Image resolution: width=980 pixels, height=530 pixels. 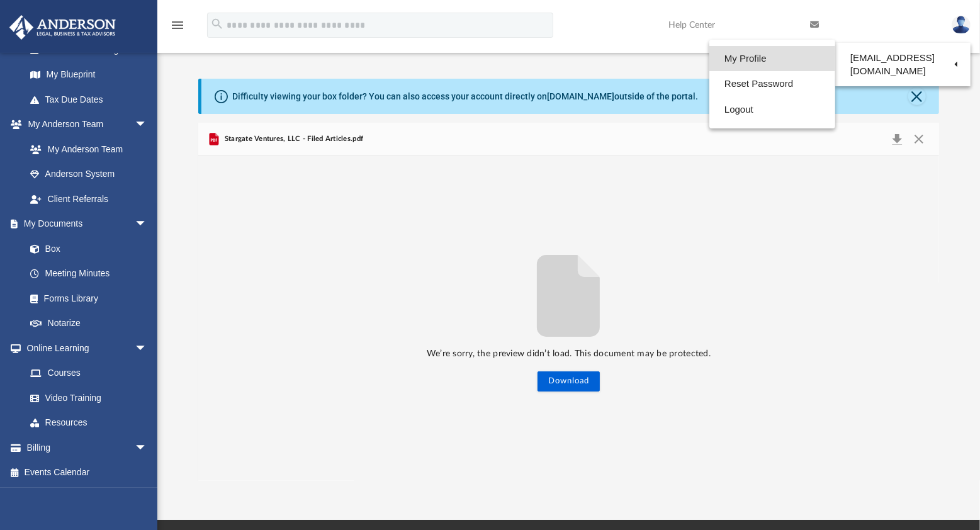 I want to click on a: Forms Library, so click(x=85, y=299).